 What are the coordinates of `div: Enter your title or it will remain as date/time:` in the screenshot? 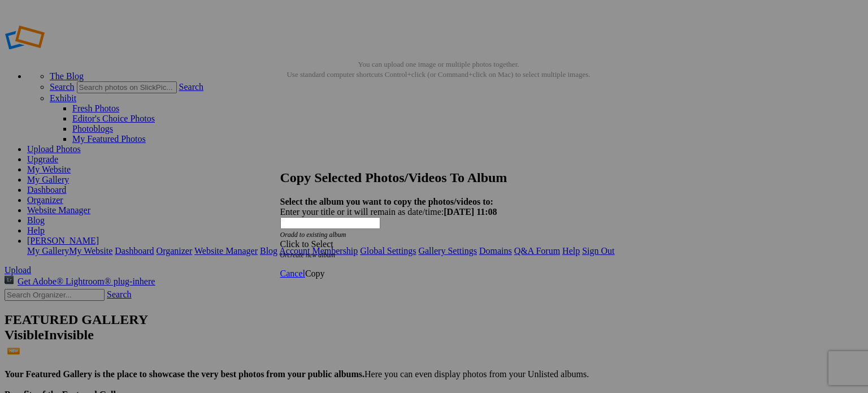 It's located at (430, 212).